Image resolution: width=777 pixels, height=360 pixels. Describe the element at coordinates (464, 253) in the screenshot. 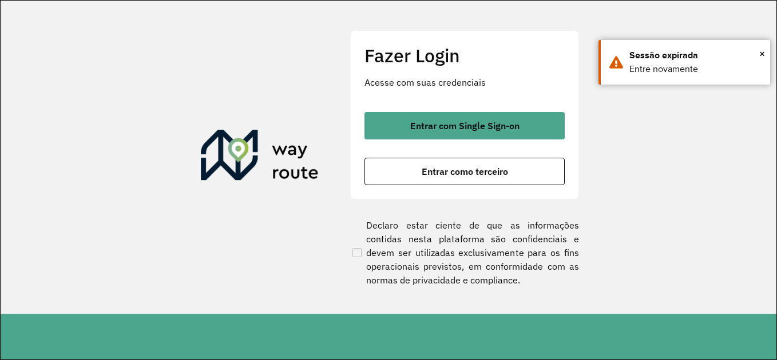

I see `label: Declaro estar ciente de que as informações contidas nesta plataforma são confidenciais e devem se...` at that location.